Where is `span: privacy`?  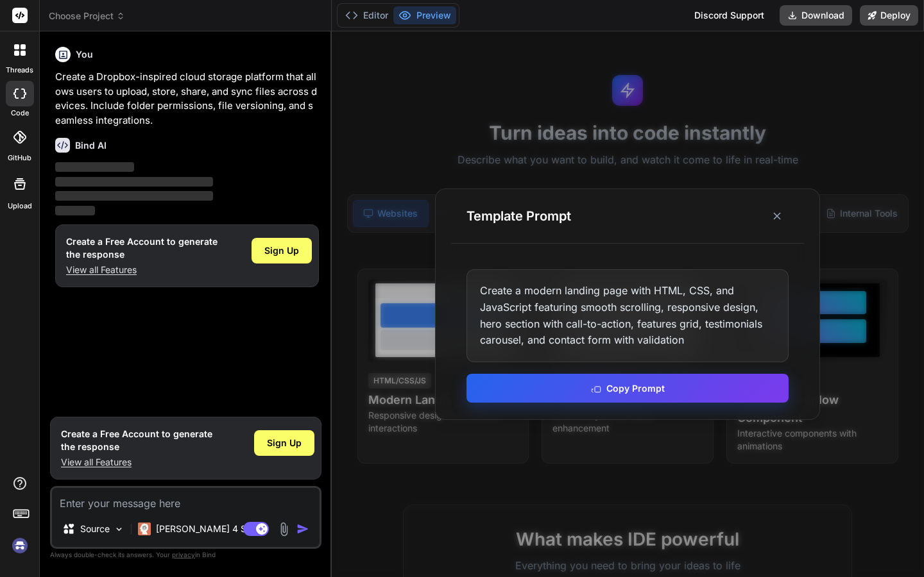
span: privacy is located at coordinates (184, 554).